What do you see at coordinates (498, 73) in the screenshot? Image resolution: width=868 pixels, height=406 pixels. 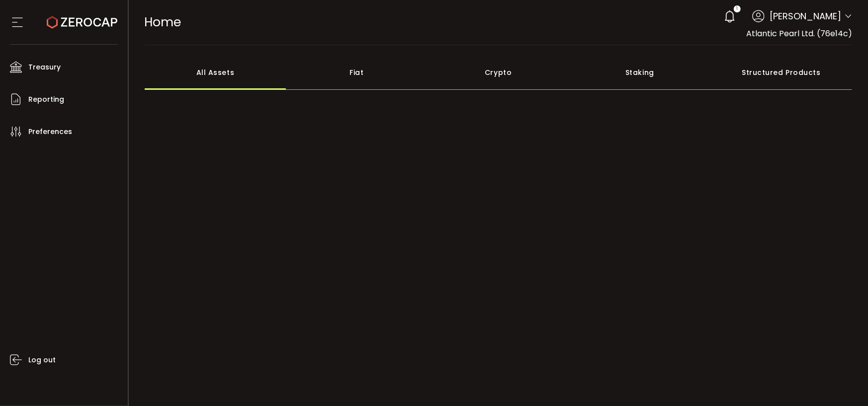 I see `div: Crypto` at bounding box center [498, 73].